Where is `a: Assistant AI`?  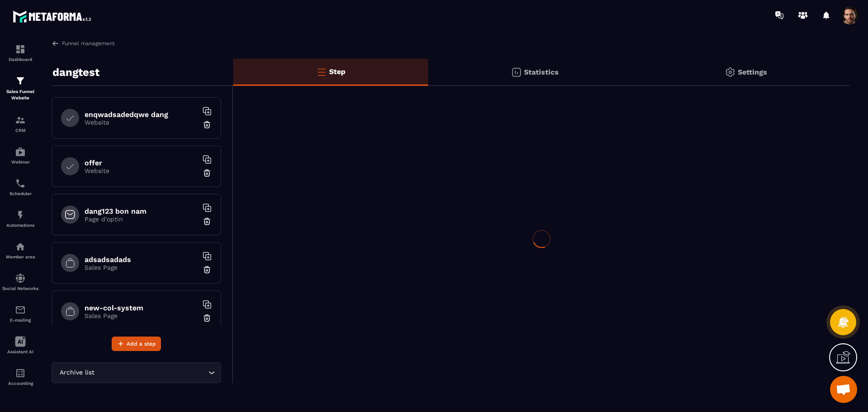
a: Assistant AI is located at coordinates (20, 345).